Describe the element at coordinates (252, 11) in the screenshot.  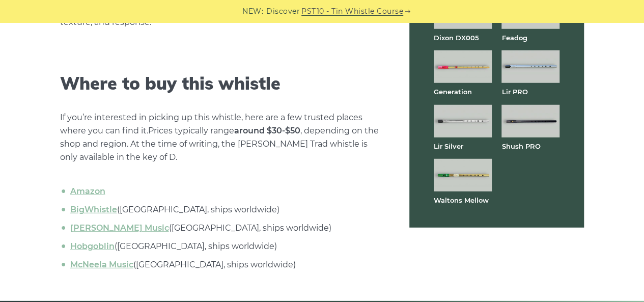
I see `span: NEW:` at that location.